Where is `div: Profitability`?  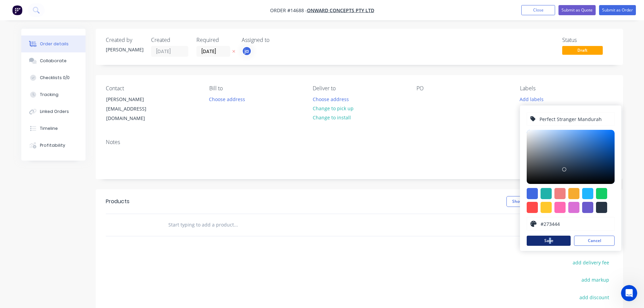 div: Profitability is located at coordinates (53, 146).